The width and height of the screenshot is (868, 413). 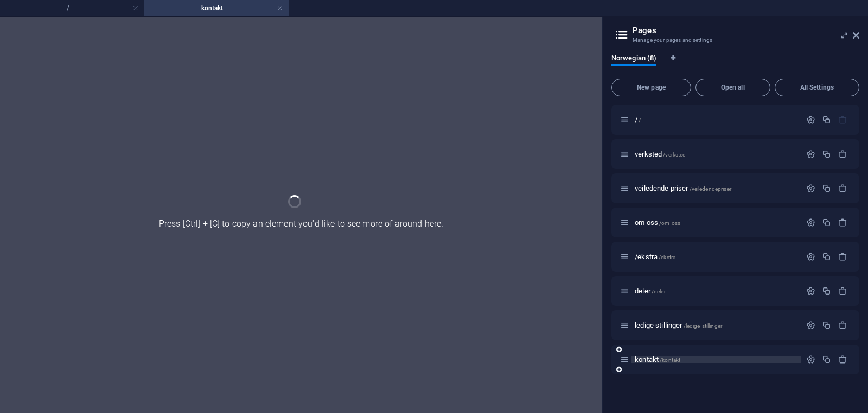 What do you see at coordinates (735, 64) in the screenshot?
I see `div: Language Tabs` at bounding box center [735, 64].